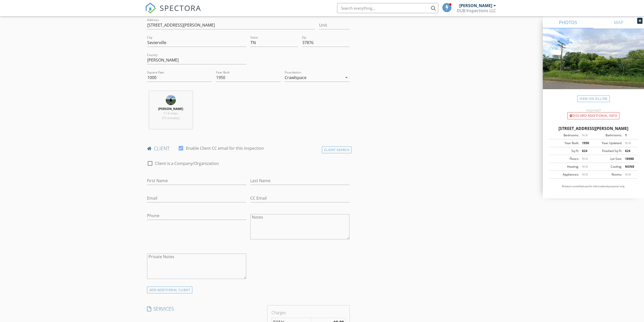  Describe the element at coordinates (586, 143) in the screenshot. I see `div: 1950` at that location.